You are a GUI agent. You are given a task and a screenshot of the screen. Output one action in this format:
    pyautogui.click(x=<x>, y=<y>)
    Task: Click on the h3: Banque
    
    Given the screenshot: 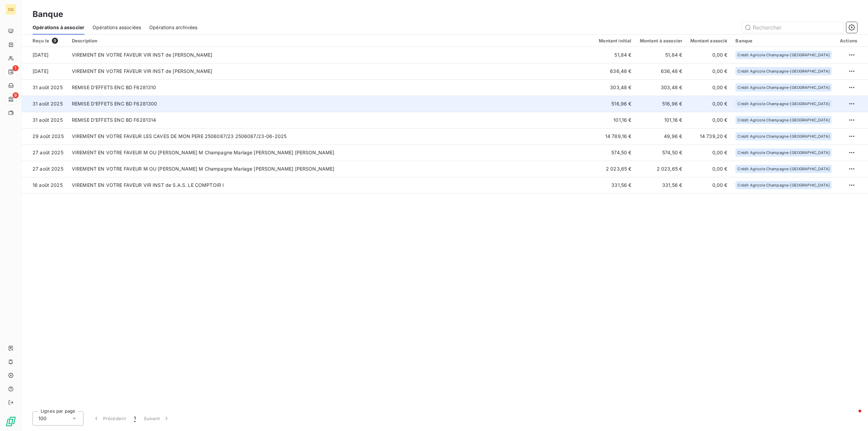 What is the action you would take?
    pyautogui.click(x=48, y=14)
    